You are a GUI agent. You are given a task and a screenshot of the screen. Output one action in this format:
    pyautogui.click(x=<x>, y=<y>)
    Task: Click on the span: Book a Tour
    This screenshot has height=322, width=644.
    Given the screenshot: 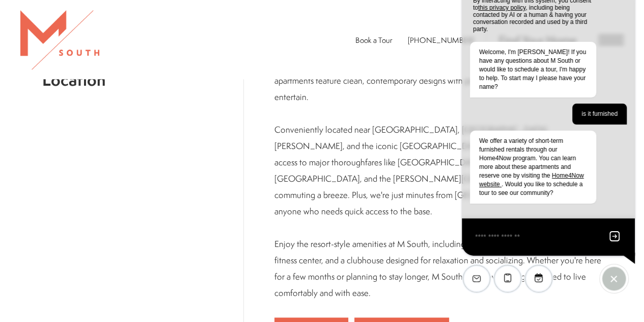 What is the action you would take?
    pyautogui.click(x=374, y=40)
    